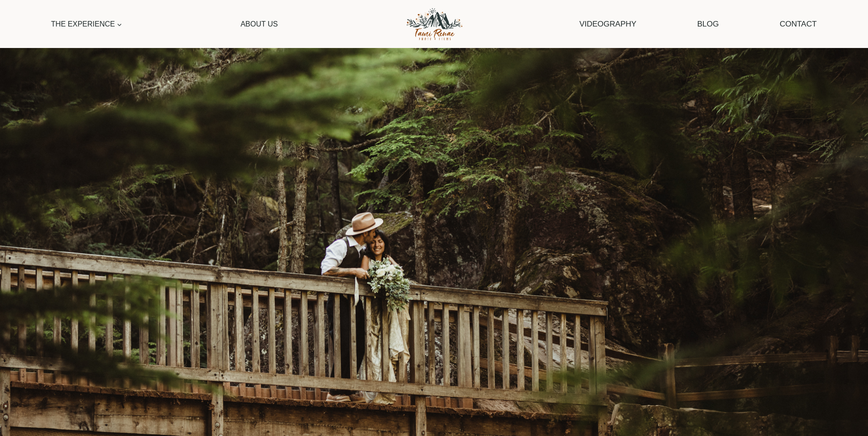  What do you see at coordinates (434, 24) in the screenshot?
I see `img: Tami Renae Photo & Films Logo` at bounding box center [434, 24].